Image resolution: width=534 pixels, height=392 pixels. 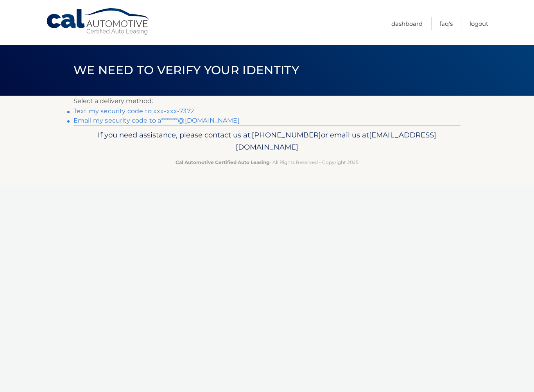 I want to click on strong: Cal Automotive Certified Auto Leasing, so click(x=222, y=162).